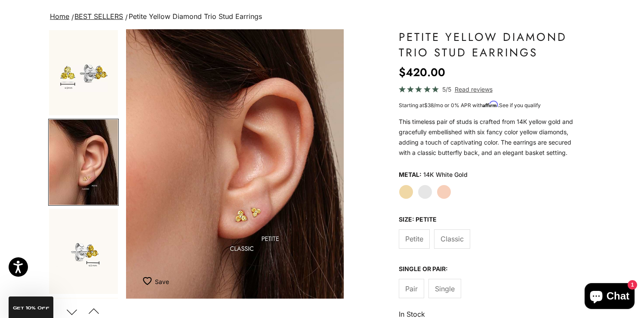 This screenshot has width=644, height=318. I want to click on legend: Metal:, so click(410, 175).